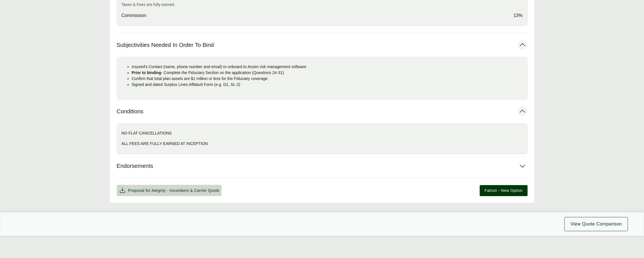  Describe the element at coordinates (327, 84) in the screenshot. I see `p: Signed and dated Surplus Lines Affidavit Form (e.g. D1, SL-2)` at that location.